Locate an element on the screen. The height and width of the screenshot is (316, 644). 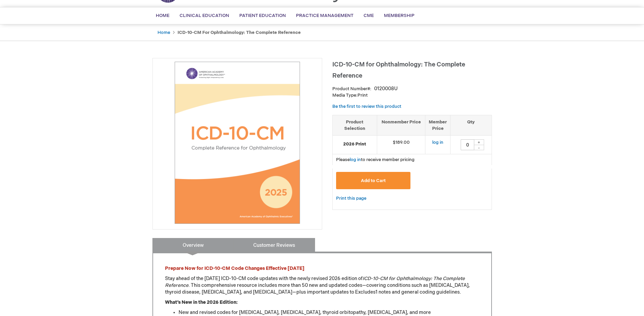
p: Print is located at coordinates (412, 95).